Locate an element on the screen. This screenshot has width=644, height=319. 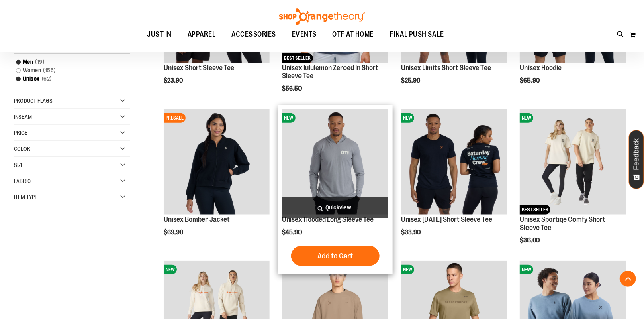
span: Feedback is located at coordinates (636, 154).